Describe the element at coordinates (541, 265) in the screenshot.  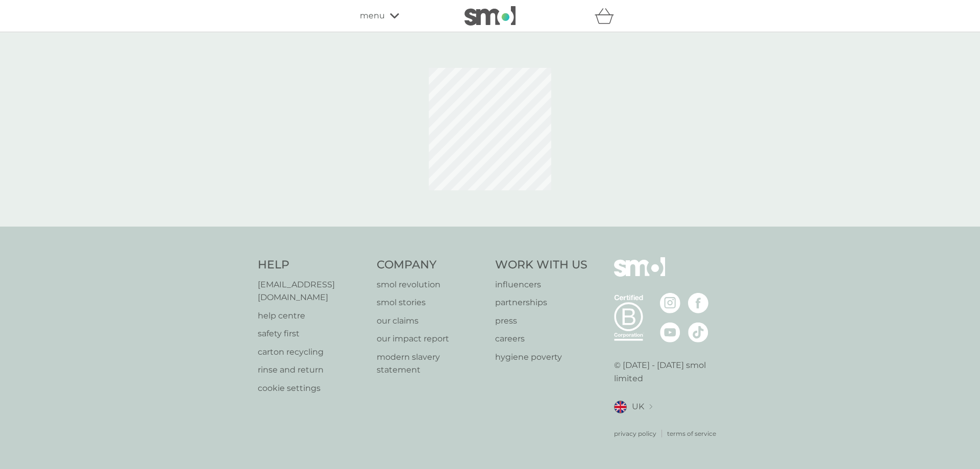
I see `h4: Work With Us` at that location.